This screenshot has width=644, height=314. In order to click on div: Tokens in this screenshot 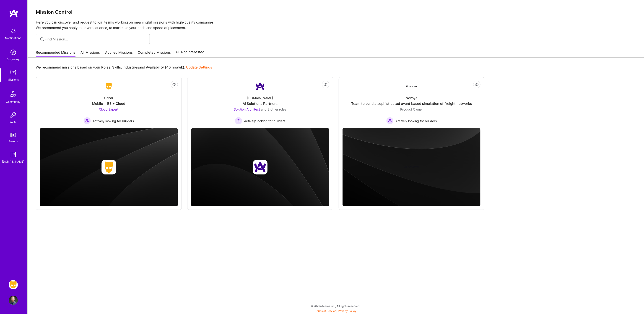, I will do `click(13, 141)`.